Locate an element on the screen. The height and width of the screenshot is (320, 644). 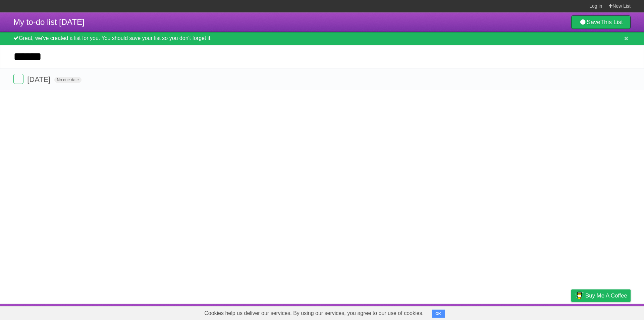
a: SaveThis List is located at coordinates (601, 22).